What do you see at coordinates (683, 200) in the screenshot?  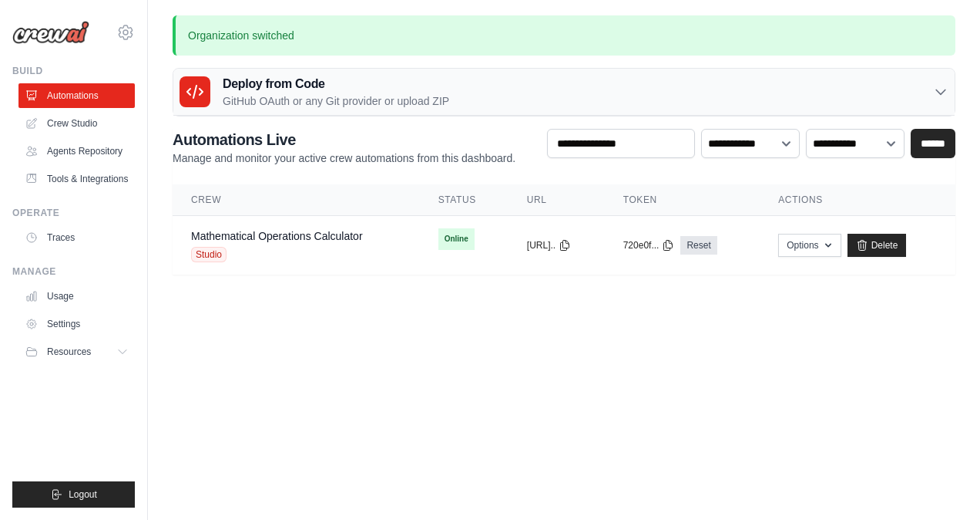 I see `th: Token` at bounding box center [683, 200].